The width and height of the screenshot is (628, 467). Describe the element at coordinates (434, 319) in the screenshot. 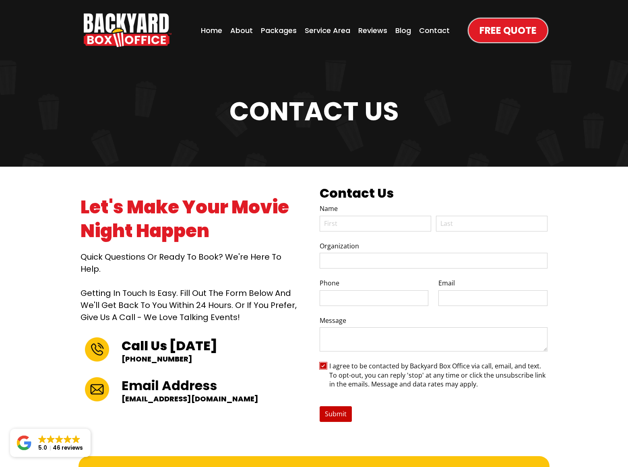

I see `label: Message` at that location.